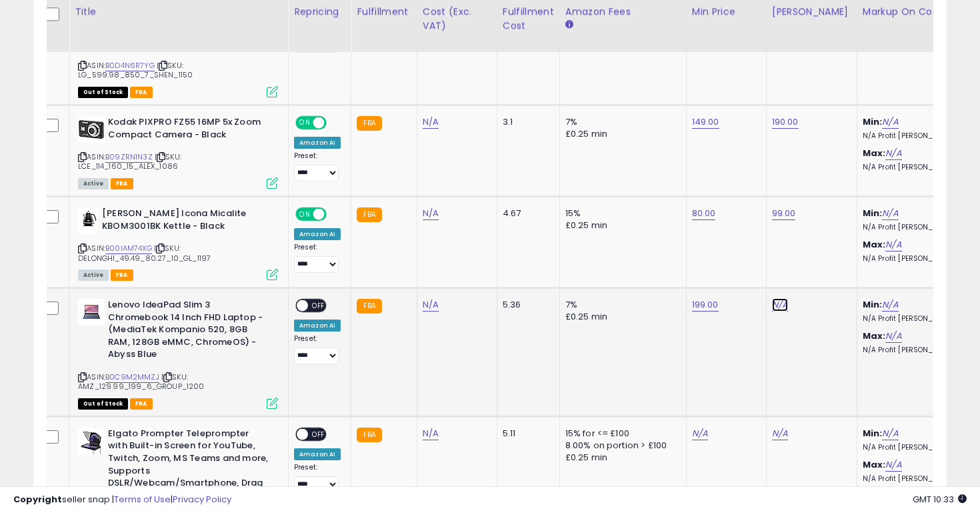 Image resolution: width=980 pixels, height=513 pixels. I want to click on div: Markup on Cost, so click(920, 11).